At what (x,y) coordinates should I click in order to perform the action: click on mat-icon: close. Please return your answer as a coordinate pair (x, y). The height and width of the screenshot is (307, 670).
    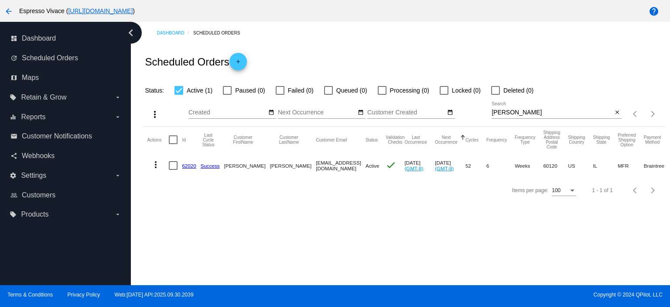
    Looking at the image, I should click on (617, 113).